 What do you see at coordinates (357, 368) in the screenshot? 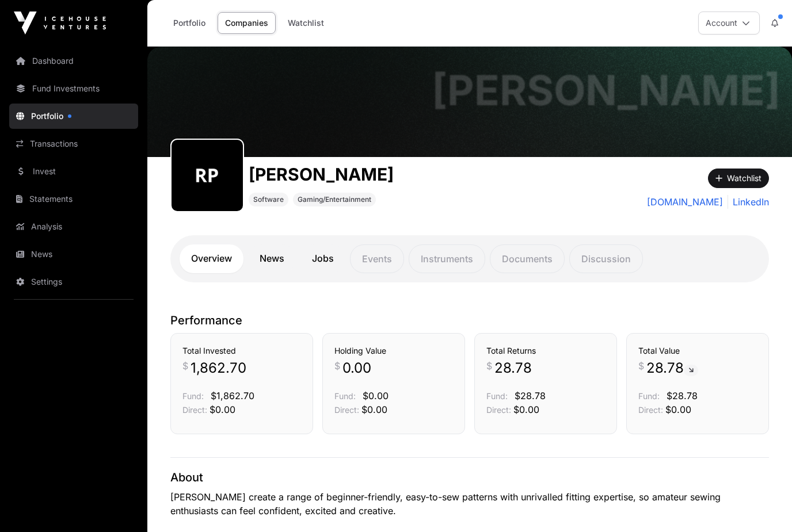
I see `span: 0.00` at bounding box center [357, 368].